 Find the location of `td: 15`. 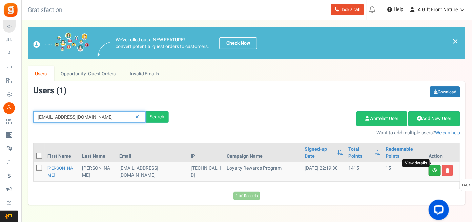

td: 15 is located at coordinates (404, 172).